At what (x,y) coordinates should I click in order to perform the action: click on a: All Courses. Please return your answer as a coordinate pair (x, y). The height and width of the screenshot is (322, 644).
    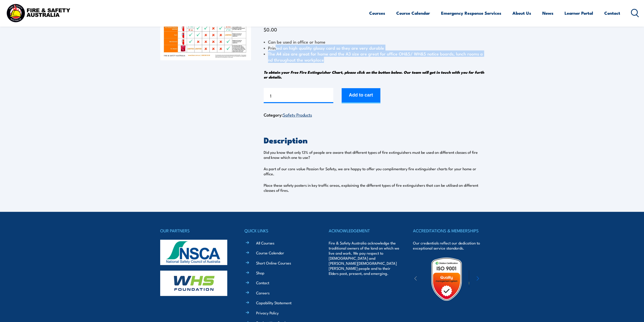
    Looking at the image, I should click on (265, 243).